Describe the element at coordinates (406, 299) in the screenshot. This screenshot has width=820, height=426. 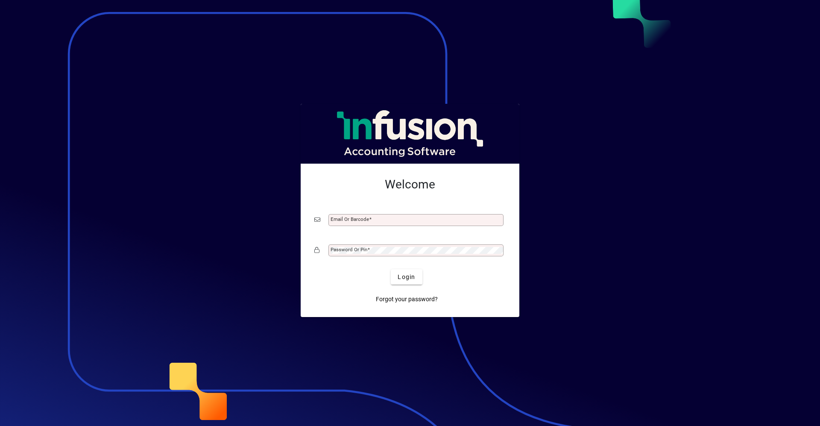
I see `span: Forgot your password?` at that location.